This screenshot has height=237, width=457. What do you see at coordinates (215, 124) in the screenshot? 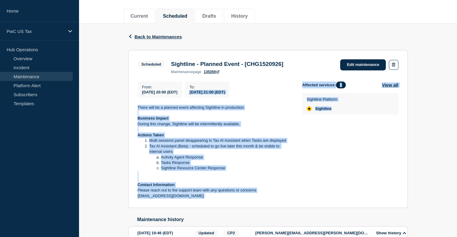
I see `p: During this change, Sightline will be intermittently available.` at bounding box center [215, 124].